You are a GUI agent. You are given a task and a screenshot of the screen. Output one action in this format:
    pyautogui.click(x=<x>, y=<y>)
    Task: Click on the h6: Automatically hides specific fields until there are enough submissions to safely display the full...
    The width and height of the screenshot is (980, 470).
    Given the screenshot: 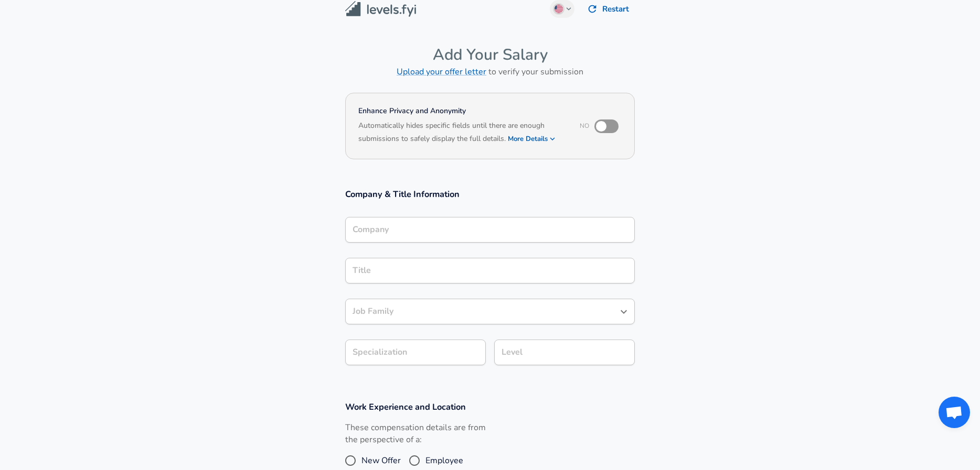 What is the action you would take?
    pyautogui.click(x=462, y=133)
    